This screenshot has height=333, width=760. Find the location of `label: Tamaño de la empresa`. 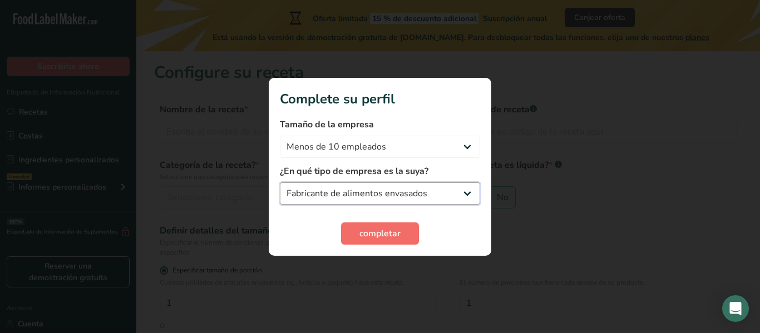

label: Tamaño de la empresa is located at coordinates (380, 125).